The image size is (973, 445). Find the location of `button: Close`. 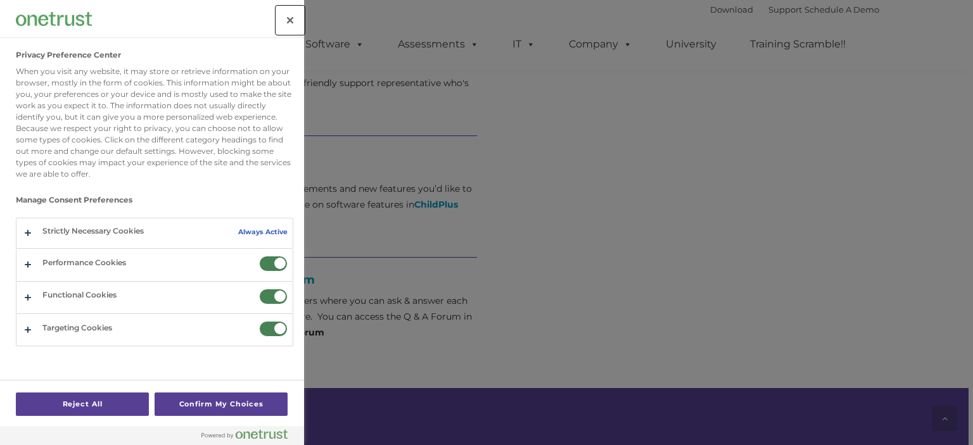

button: Close is located at coordinates (290, 20).